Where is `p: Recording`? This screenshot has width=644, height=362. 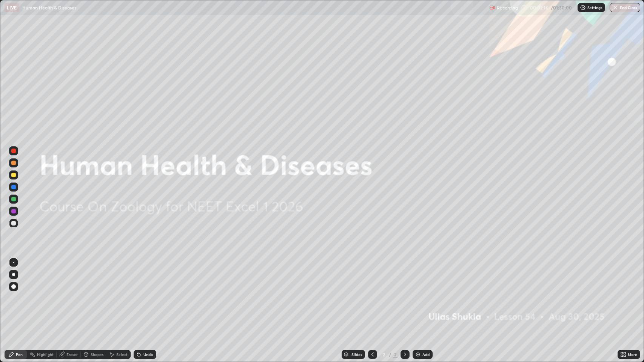
p: Recording is located at coordinates (507, 8).